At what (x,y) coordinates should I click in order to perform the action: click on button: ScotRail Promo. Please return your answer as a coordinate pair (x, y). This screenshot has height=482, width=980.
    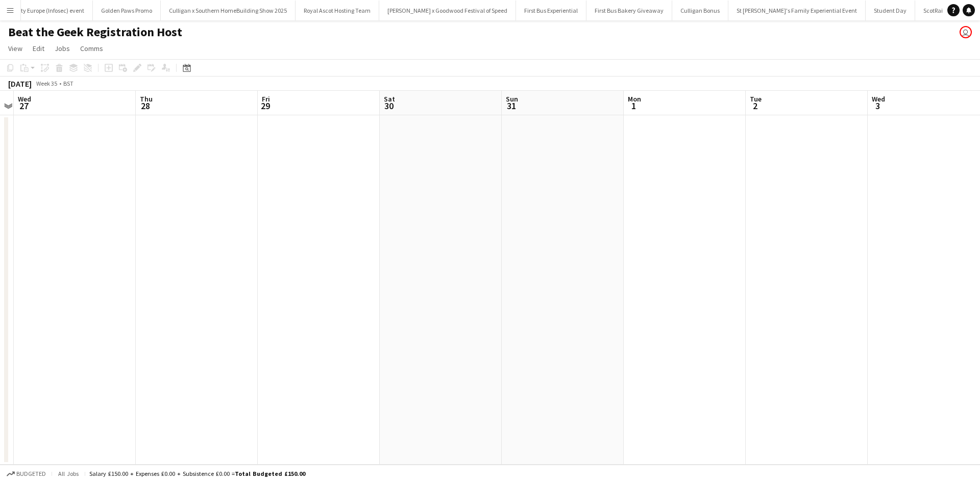
    Looking at the image, I should click on (942, 10).